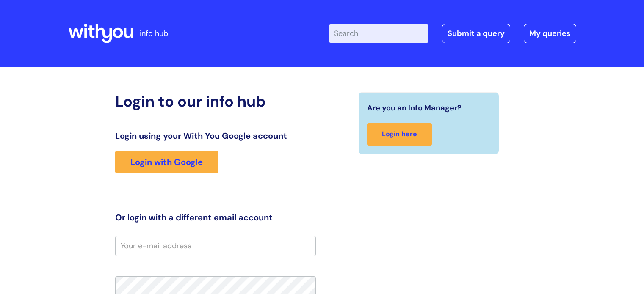  I want to click on h3: Login using your With You Google account, so click(215, 136).